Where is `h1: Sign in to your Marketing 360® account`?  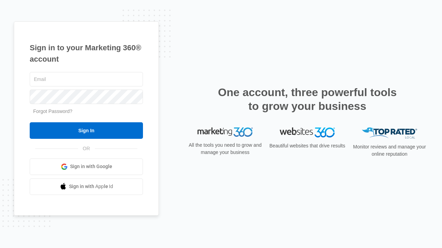
h1: Sign in to your Marketing 360® account is located at coordinates (86, 53).